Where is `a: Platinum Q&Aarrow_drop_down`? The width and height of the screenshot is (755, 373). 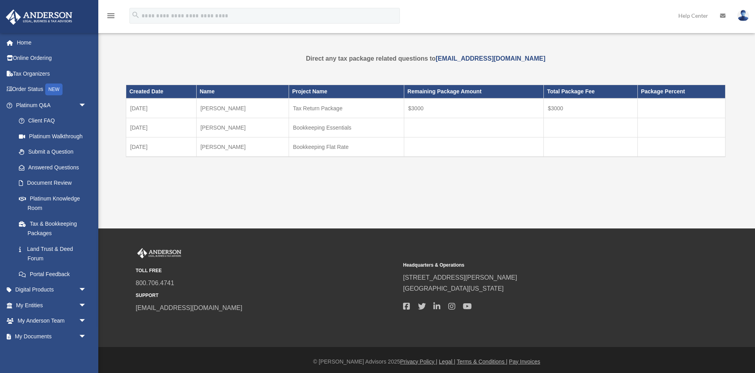 a: Platinum Q&Aarrow_drop_down is located at coordinates (52, 105).